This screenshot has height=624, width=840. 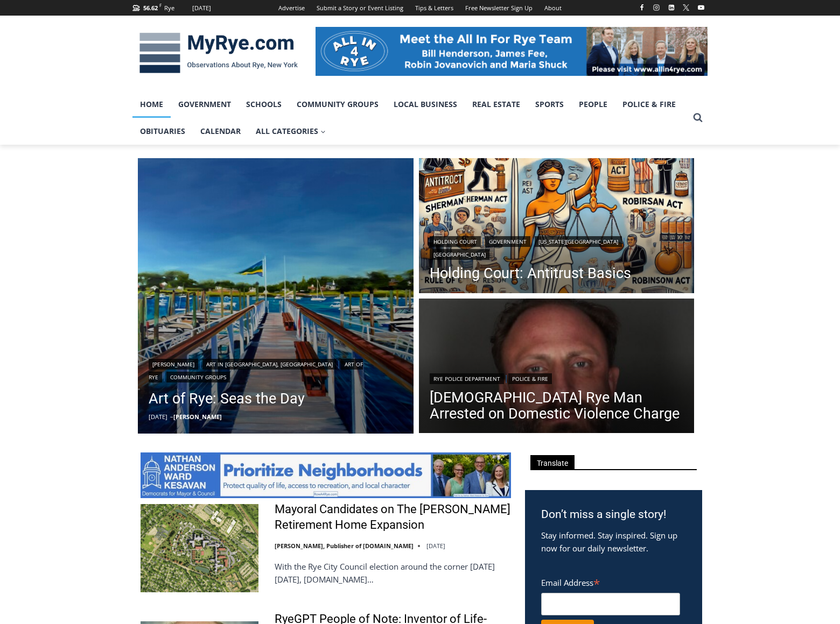 What do you see at coordinates (557, 367) in the screenshot?
I see `img: (PHOTO: Rye PD arrested Michael P. O’Connell, age 42 of Rye, NY, on a domestic violence charge on...` at bounding box center [557, 367].